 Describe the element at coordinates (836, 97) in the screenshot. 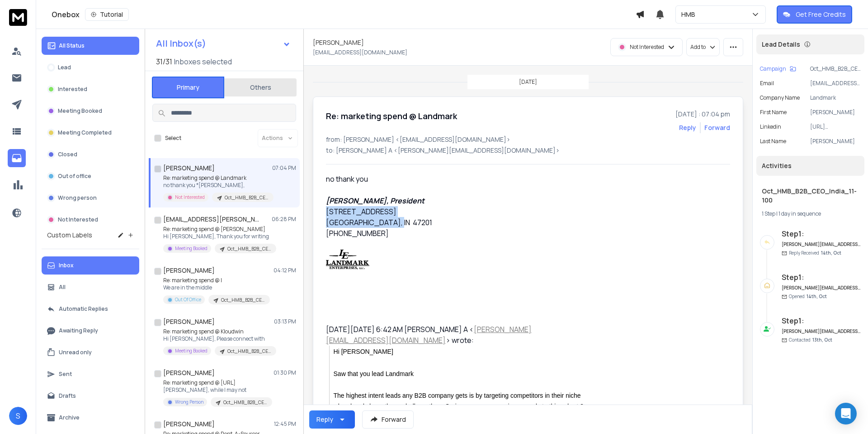

I see `p: Landmark` at that location.